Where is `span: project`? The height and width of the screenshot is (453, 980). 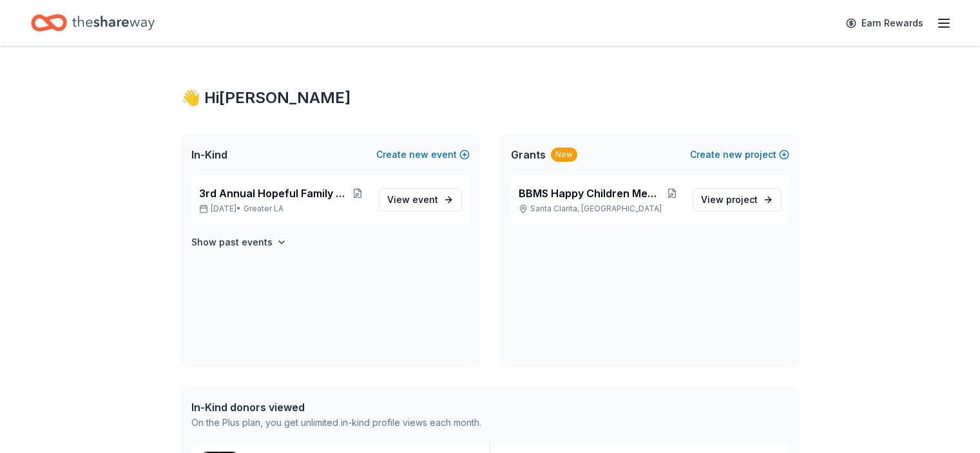
span: project is located at coordinates (741, 199).